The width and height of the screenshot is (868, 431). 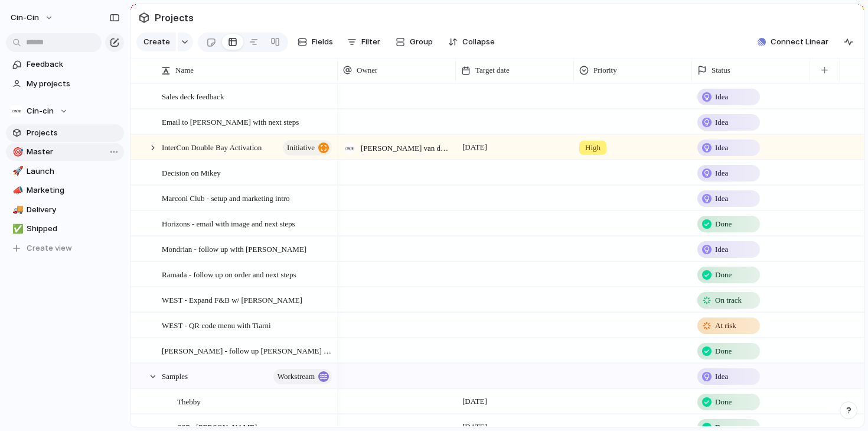 I want to click on span: Create view, so click(x=49, y=248).